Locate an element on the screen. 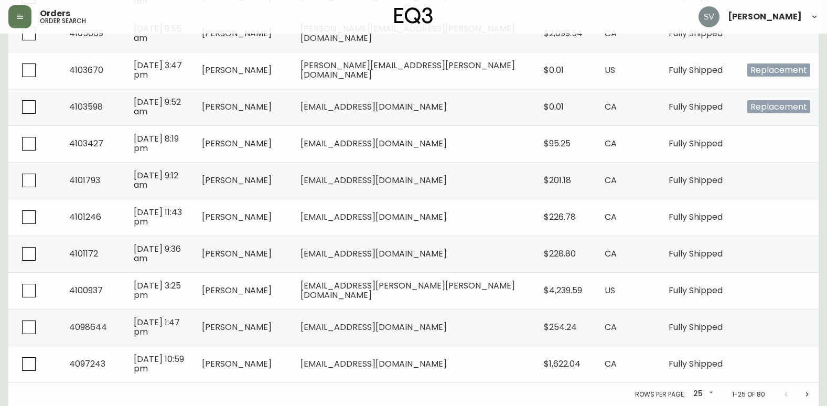 This screenshot has height=406, width=827. button: Next page is located at coordinates (807, 394).